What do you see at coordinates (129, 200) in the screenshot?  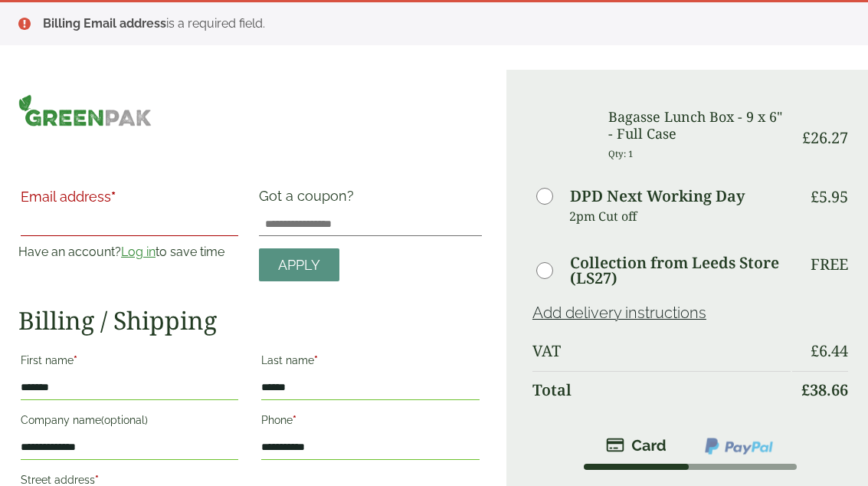 I see `label: Email address` at bounding box center [129, 200].